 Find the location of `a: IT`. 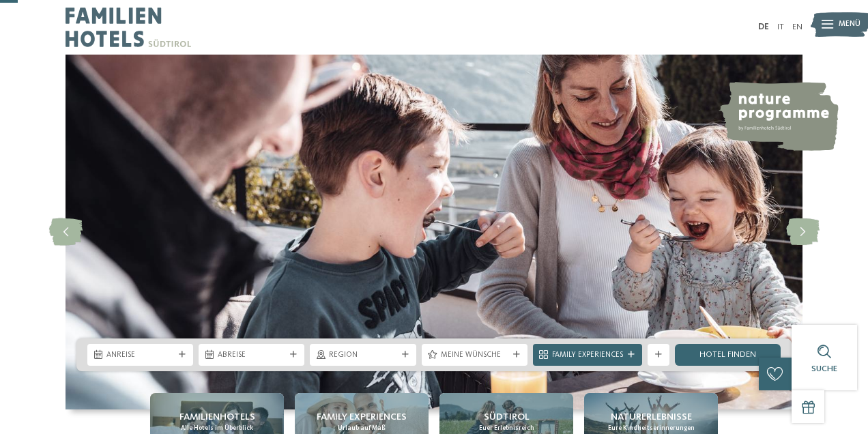

a: IT is located at coordinates (781, 26).